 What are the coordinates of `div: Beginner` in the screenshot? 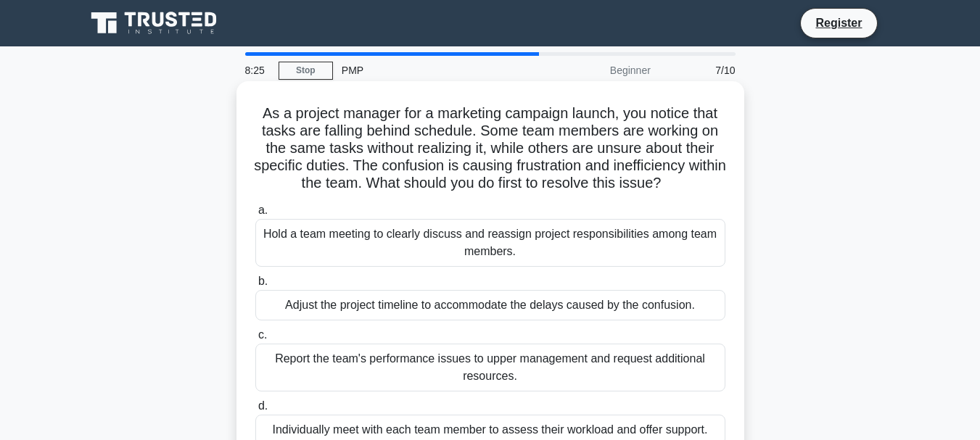 It's located at (596, 70).